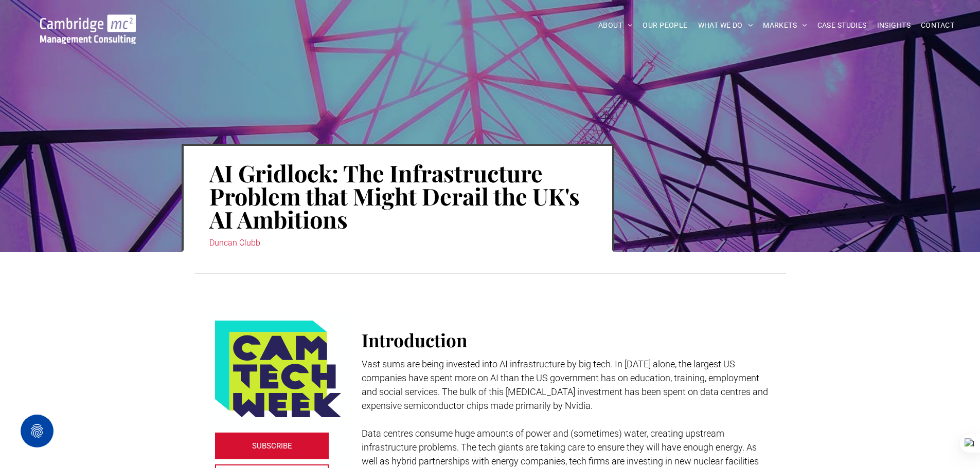 The width and height of the screenshot is (980, 468). Describe the element at coordinates (398, 243) in the screenshot. I see `div: Duncan Clubb` at that location.